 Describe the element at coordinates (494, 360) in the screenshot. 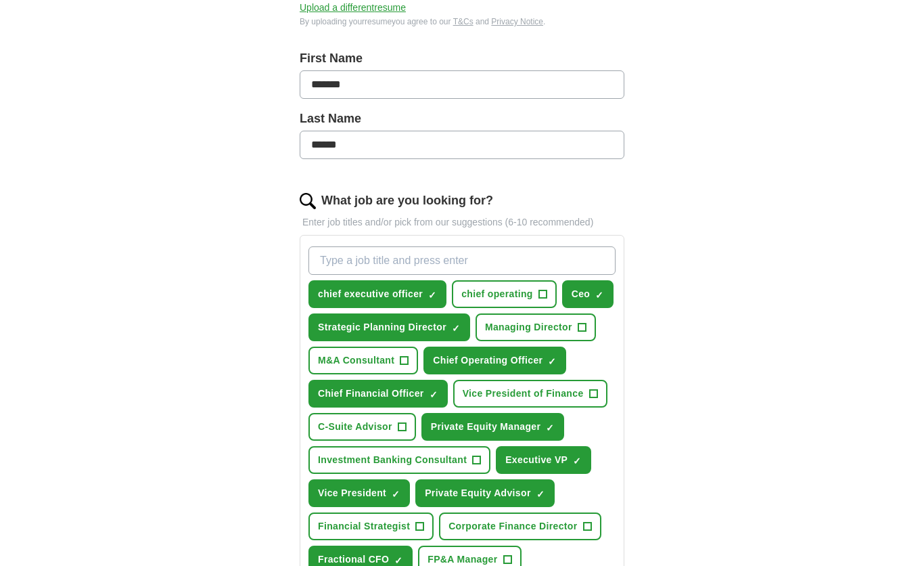

I see `button: Chief Operating Officer✓` at that location.